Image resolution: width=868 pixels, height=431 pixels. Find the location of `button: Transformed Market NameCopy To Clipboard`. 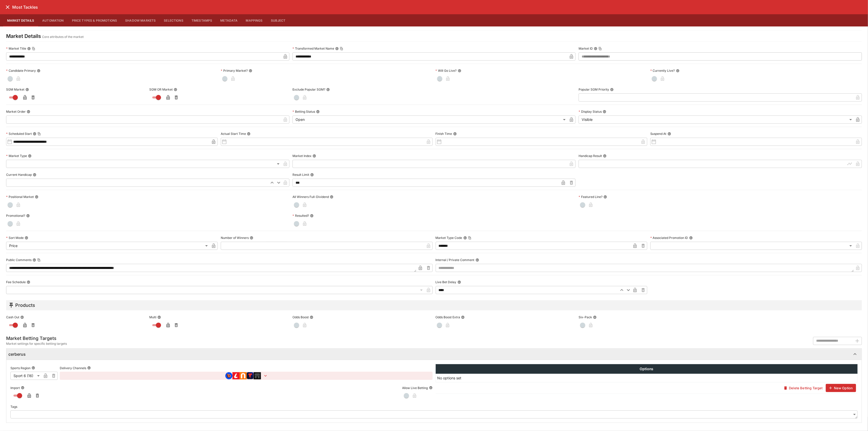

button: Transformed Market NameCopy To Clipboard is located at coordinates (337, 48).